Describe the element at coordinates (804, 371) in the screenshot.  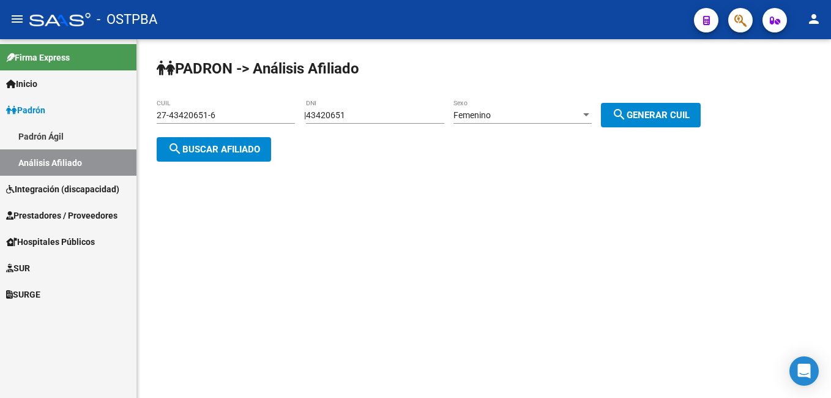
I see `div: Open Intercom Messenger` at that location.